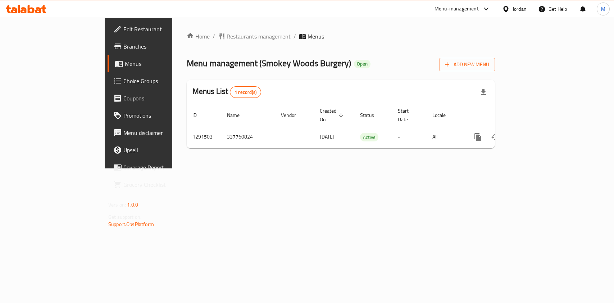 The width and height of the screenshot is (614, 303). What do you see at coordinates (125, 217) in the screenshot?
I see `span: Get support on:` at bounding box center [125, 217].